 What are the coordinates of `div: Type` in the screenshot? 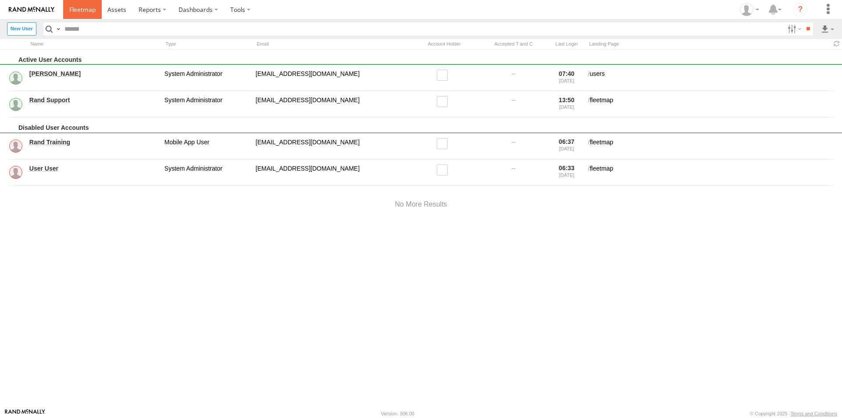 It's located at (207, 44).